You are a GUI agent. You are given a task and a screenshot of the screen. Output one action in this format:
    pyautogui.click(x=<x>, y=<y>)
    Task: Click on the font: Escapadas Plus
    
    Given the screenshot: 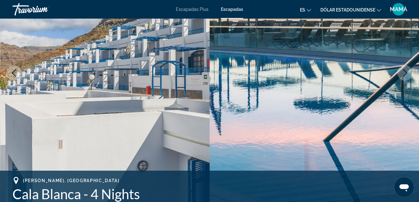 What is the action you would take?
    pyautogui.click(x=192, y=9)
    